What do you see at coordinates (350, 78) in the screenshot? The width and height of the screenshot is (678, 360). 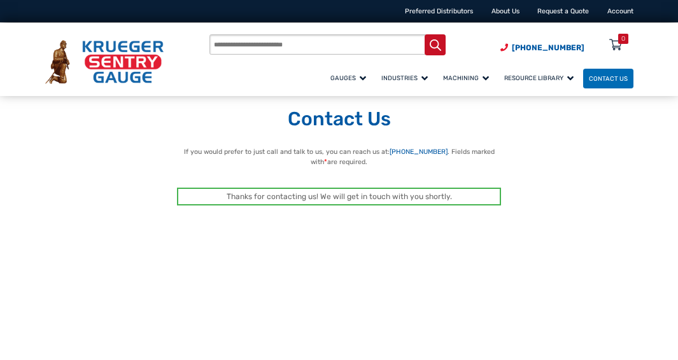 I see `a: Gauges` at bounding box center [350, 78].